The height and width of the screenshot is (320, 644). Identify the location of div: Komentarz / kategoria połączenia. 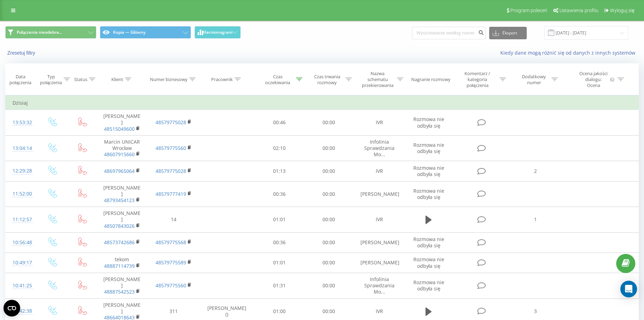
(478, 79).